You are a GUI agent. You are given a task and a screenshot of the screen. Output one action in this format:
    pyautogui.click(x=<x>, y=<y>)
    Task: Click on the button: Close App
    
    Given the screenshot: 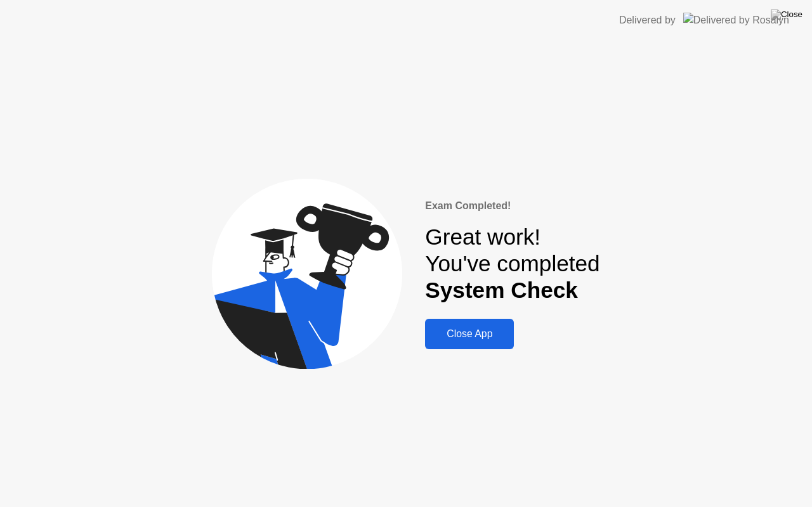 What is the action you would take?
    pyautogui.click(x=470, y=334)
    